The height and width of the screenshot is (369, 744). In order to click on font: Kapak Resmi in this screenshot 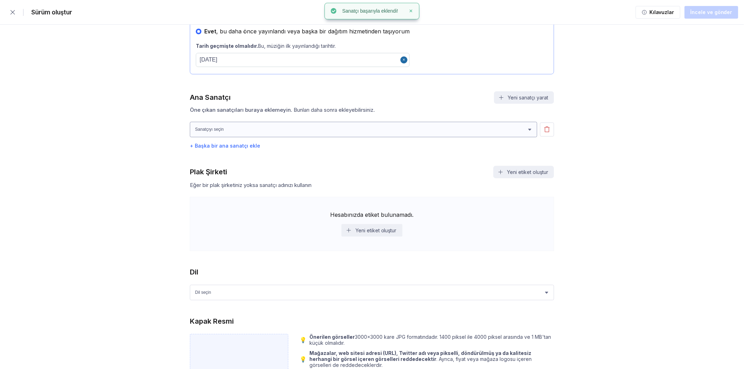, I will do `click(212, 322)`.